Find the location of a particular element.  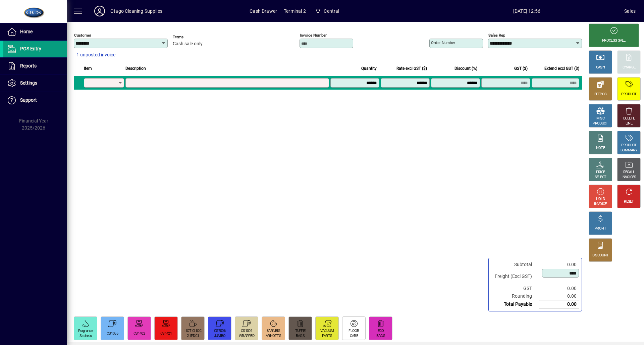

div: CS1421 is located at coordinates (166, 334).